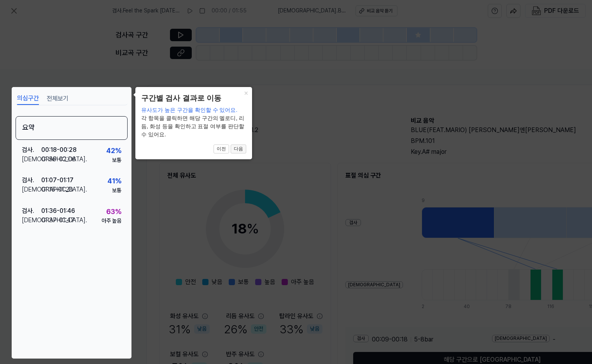 The width and height of the screenshot is (592, 364). I want to click on div: 63 %, so click(113, 211).